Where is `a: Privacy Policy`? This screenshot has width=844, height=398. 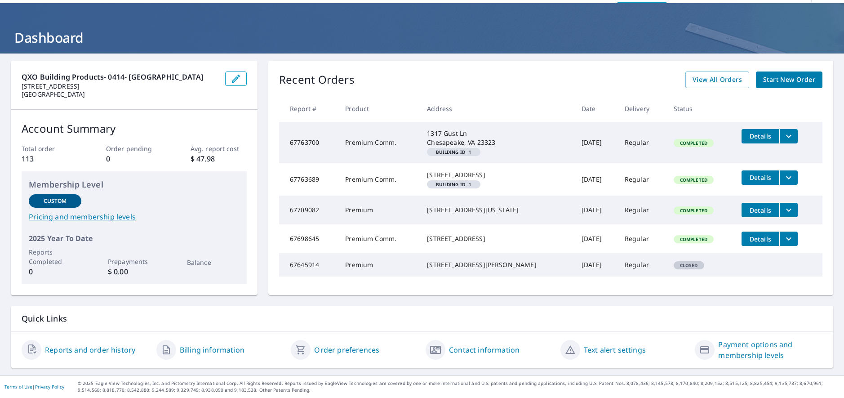
a: Privacy Policy is located at coordinates (49, 386).